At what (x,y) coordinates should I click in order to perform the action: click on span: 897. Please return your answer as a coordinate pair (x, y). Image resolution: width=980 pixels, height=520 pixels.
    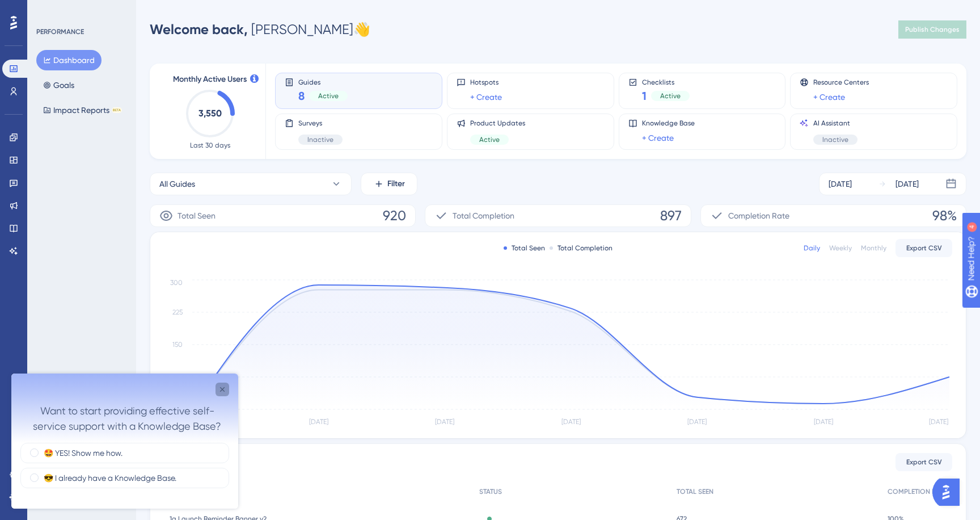
    Looking at the image, I should click on (671, 215).